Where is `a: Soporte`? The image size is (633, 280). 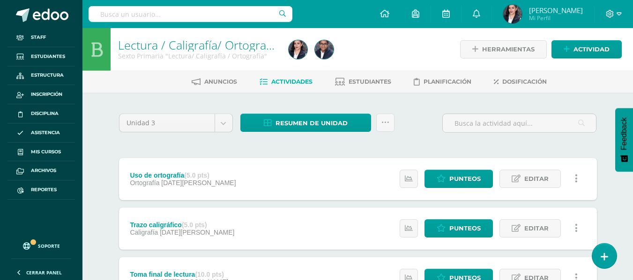
a: Soporte is located at coordinates (41, 245).